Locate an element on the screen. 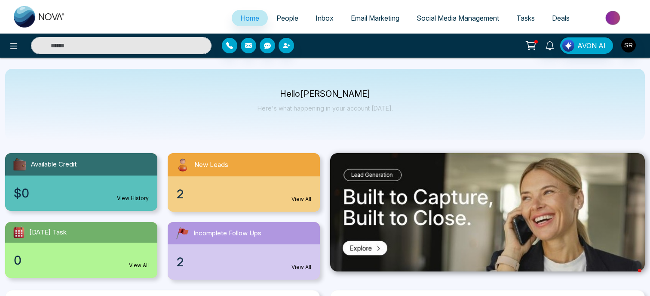 The height and width of the screenshot is (296, 650). span: 0 is located at coordinates (18, 260).